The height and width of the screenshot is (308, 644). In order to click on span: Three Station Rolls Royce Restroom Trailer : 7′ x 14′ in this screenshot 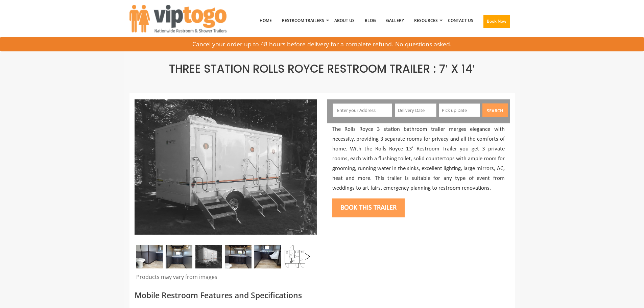, I will do `click(322, 69)`.